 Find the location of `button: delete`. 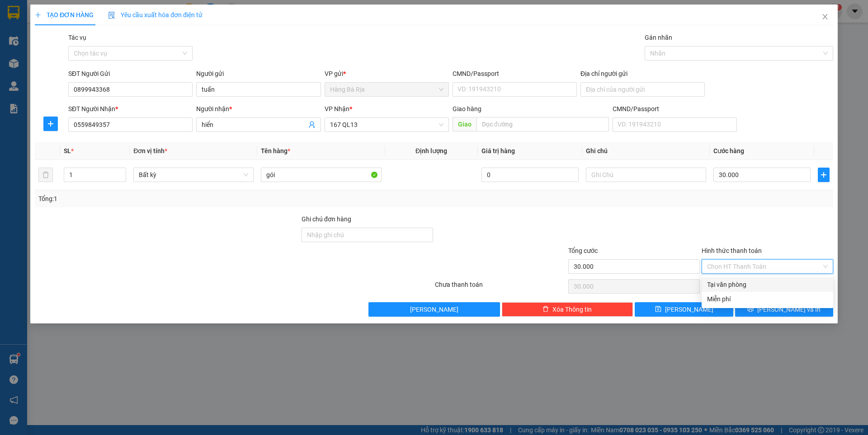

button: delete is located at coordinates (46, 175).